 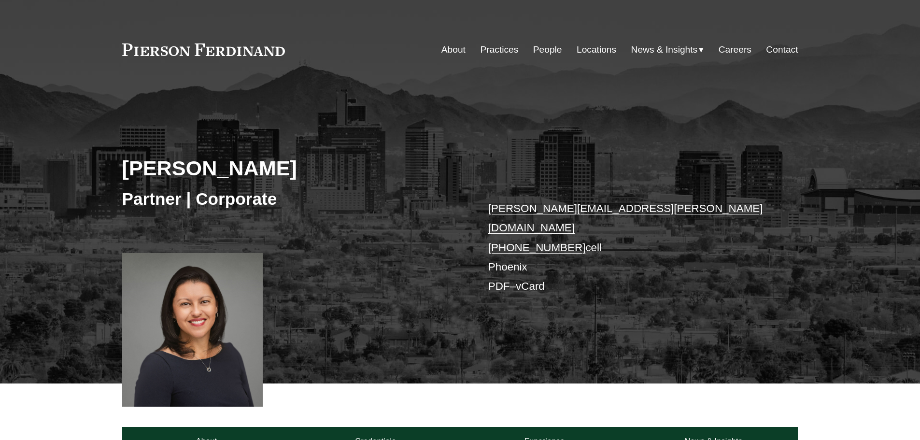 I want to click on a: Contact, so click(x=782, y=50).